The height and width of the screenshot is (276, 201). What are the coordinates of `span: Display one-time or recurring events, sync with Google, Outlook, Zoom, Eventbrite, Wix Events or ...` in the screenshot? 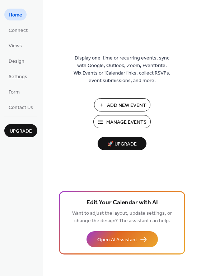 It's located at (122, 70).